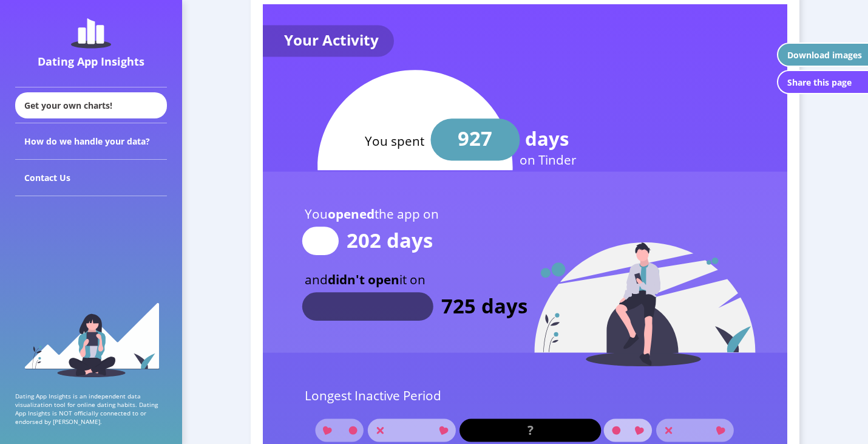 The height and width of the screenshot is (444, 868). Describe the element at coordinates (91, 34) in the screenshot. I see `img: dating-app-insights-logo.5abe6921.svg` at that location.